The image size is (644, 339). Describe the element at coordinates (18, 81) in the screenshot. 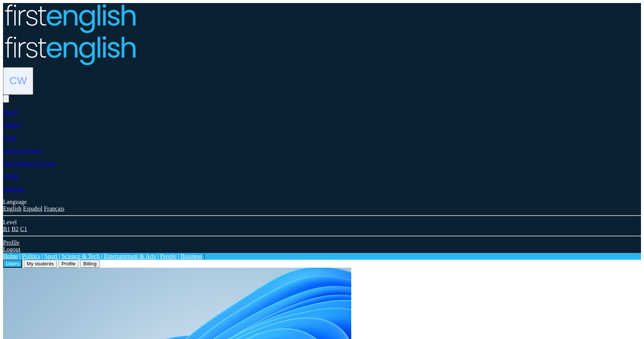

I see `img: Carmen Willonius` at that location.